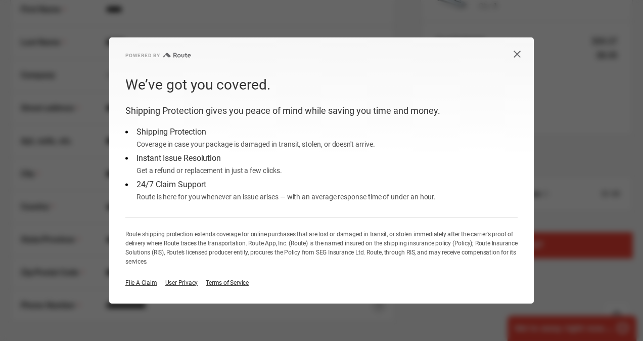  Describe the element at coordinates (227, 283) in the screenshot. I see `a: Terms of Service` at that location.